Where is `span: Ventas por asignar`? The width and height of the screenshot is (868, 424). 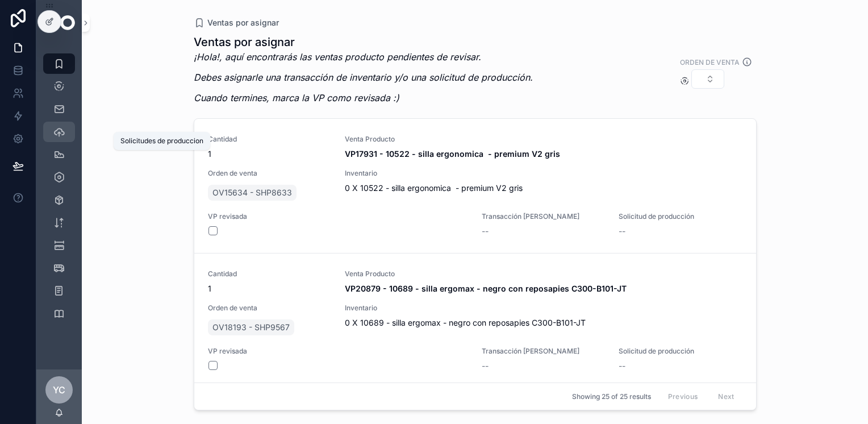
span: Ventas por asignar is located at coordinates (243, 23).